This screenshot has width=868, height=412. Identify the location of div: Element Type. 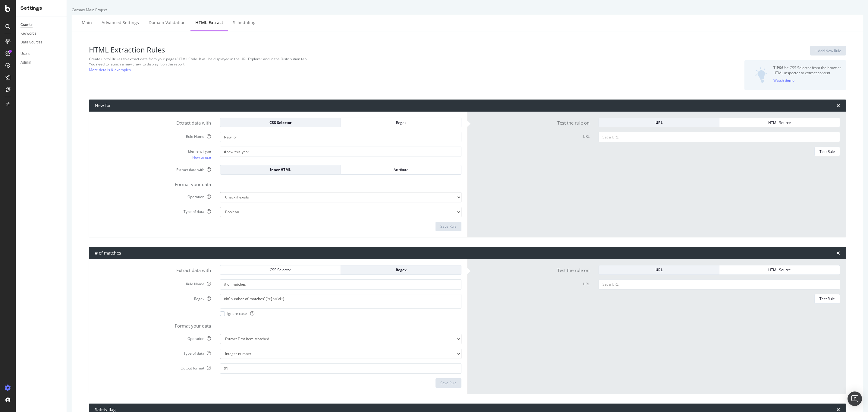
(153, 151).